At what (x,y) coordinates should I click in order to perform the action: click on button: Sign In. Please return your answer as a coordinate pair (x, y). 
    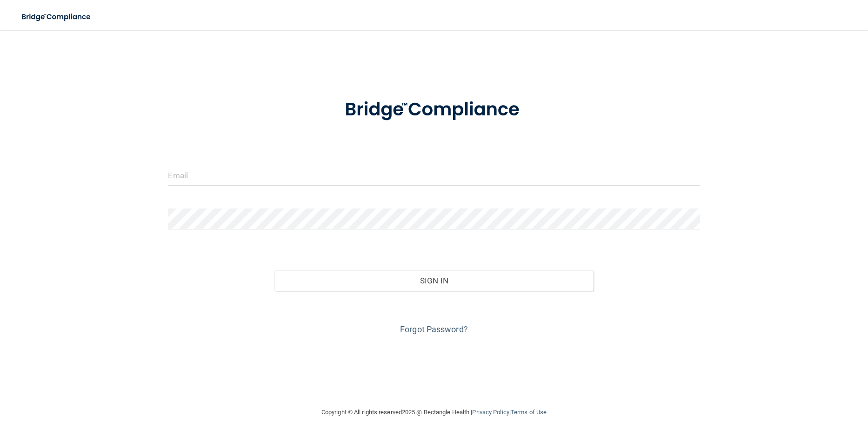
    Looking at the image, I should click on (434, 280).